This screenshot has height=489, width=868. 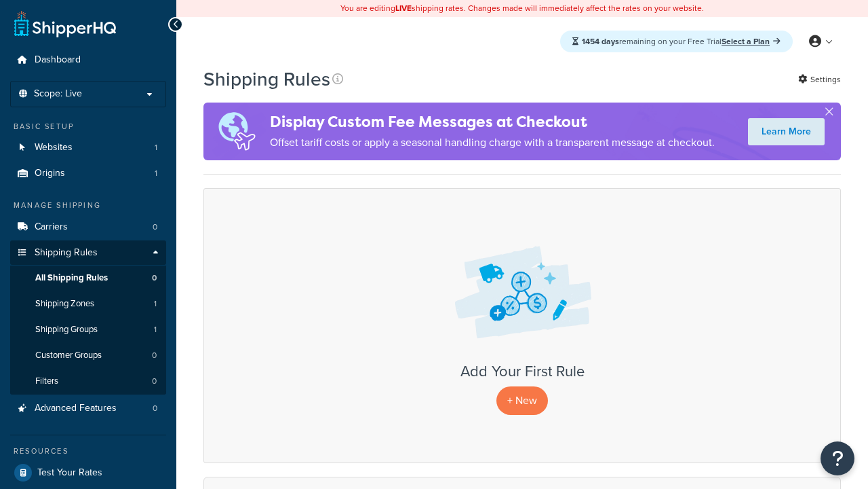 I want to click on li: Carriers, so click(x=88, y=227).